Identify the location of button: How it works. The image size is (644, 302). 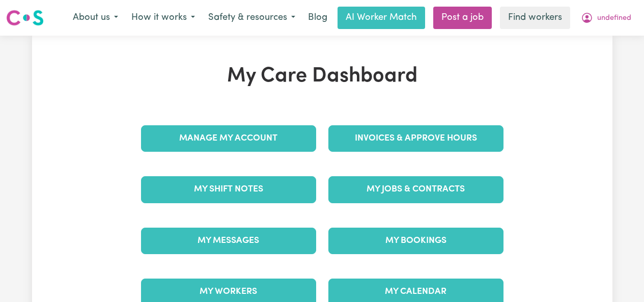
(163, 18).